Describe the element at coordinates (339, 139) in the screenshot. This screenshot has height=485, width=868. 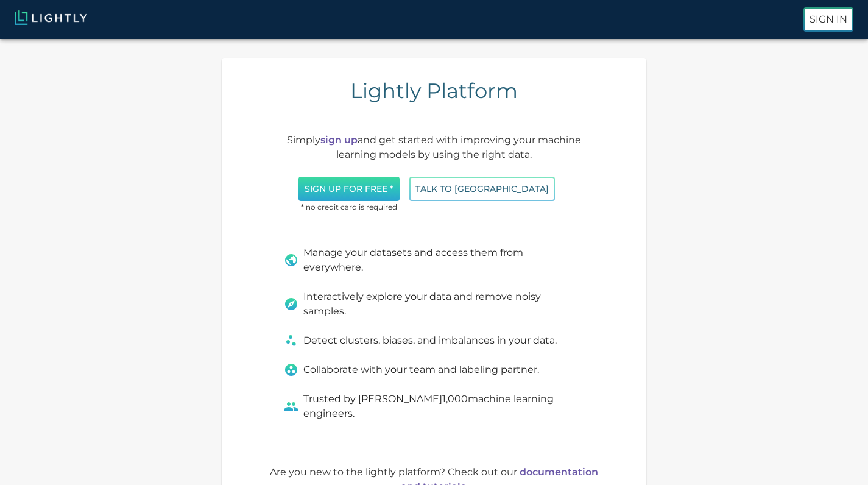
I see `a: sign up` at that location.